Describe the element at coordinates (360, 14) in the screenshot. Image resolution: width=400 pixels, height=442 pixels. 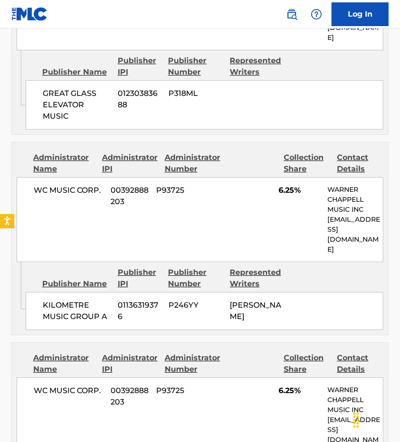
I see `a: Log In` at that location.